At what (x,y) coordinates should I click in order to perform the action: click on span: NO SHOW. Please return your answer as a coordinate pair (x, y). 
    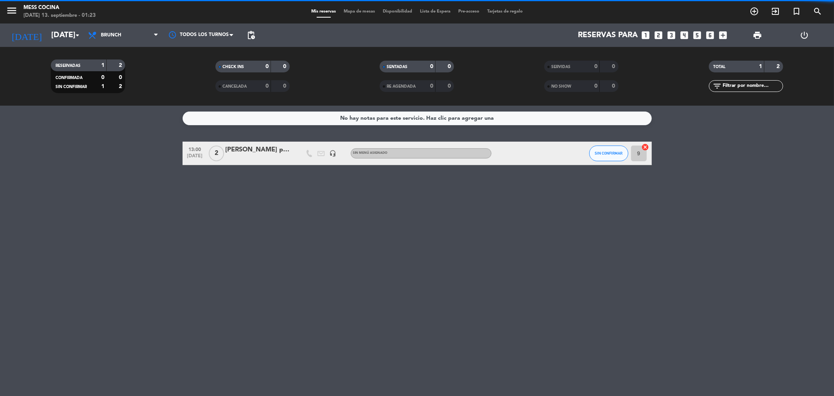
    Looking at the image, I should click on (561, 86).